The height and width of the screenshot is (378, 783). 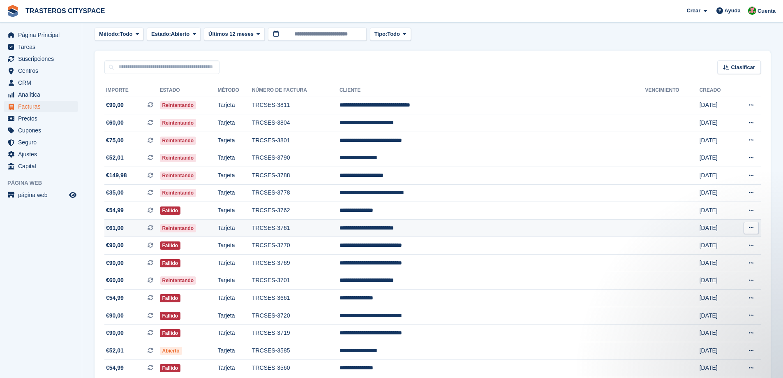 I want to click on button: Últimos 12 meses, so click(x=234, y=34).